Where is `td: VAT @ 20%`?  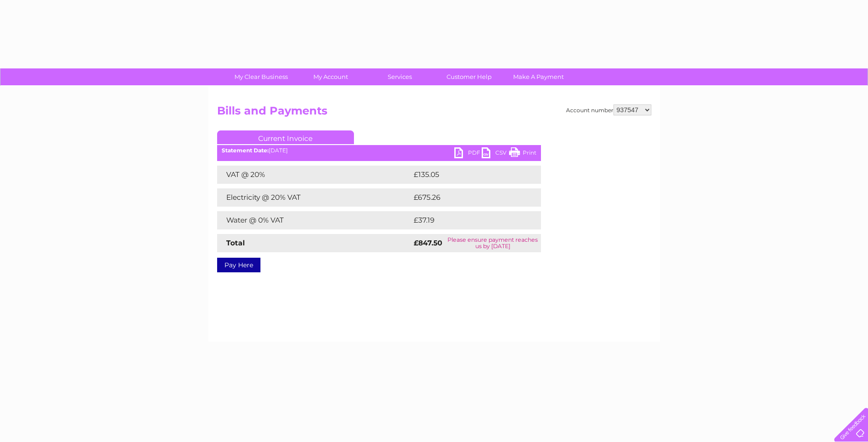 td: VAT @ 20% is located at coordinates (314, 175).